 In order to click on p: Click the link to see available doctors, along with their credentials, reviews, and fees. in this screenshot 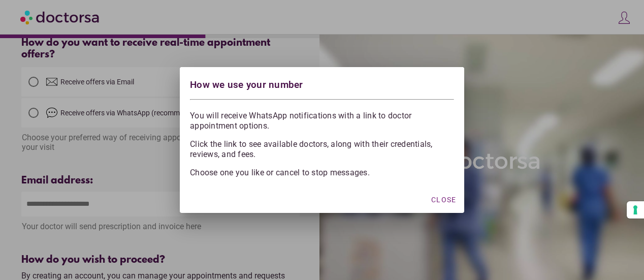, I will do `click(322, 149)`.